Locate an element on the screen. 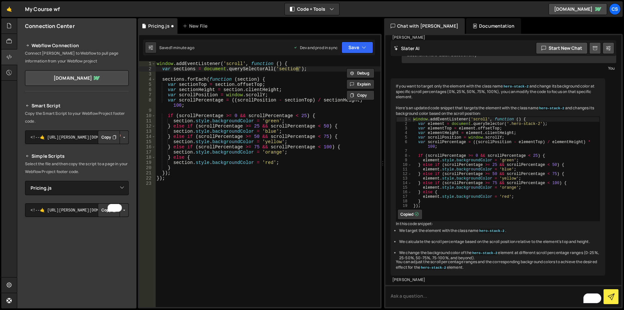  button: Copied is located at coordinates (410, 214).